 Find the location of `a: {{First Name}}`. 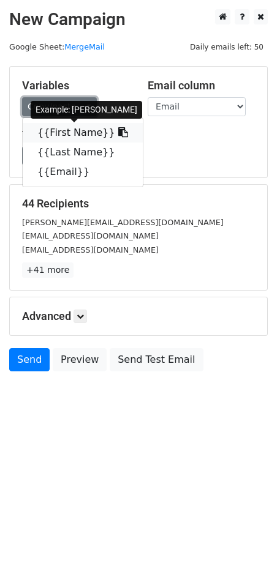

a: {{First Name}} is located at coordinates (83, 133).